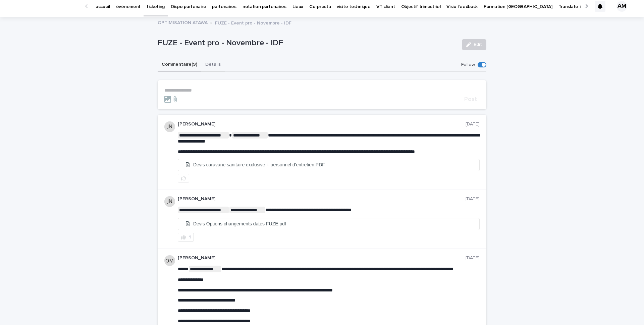  What do you see at coordinates (180, 65) in the screenshot?
I see `button: Commentaire (9)` at bounding box center [180, 65].